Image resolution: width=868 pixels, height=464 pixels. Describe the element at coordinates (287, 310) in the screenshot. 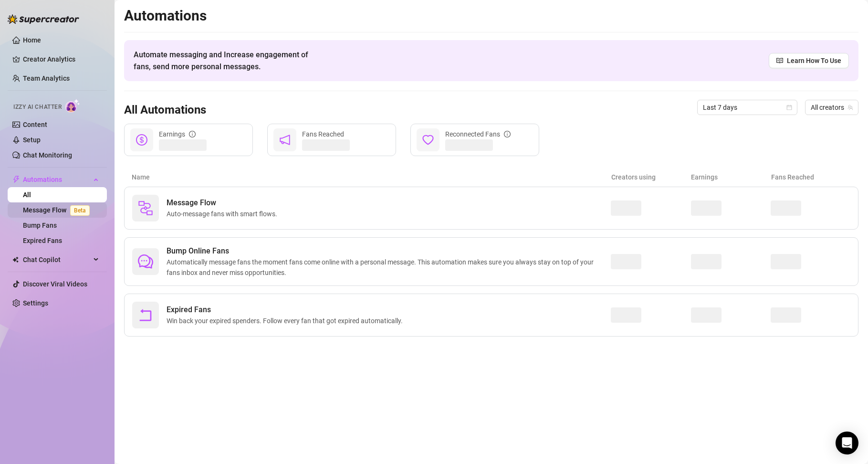

I see `span: Expired Fans` at that location.